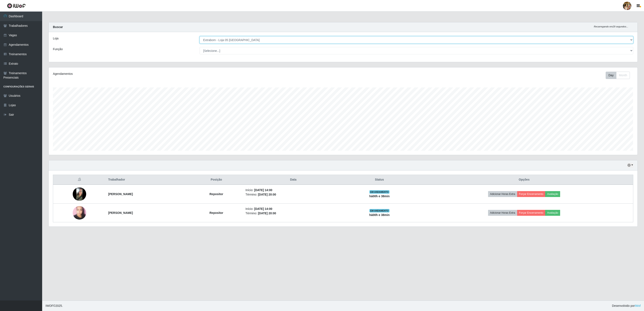 The width and height of the screenshot is (644, 311). I want to click on img: 1750798204685.jpeg, so click(79, 213).